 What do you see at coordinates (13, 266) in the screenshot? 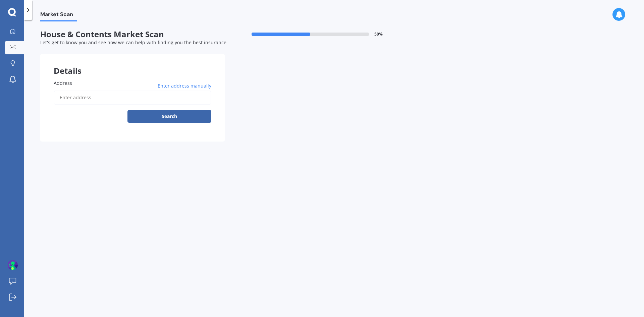
I see `img: ACg8ocKop92WzE2qA-DKC0_O4bT_WoBY3mWwPFYsyxkJ3ye-NuUgUIE=s96-c` at bounding box center [13, 266].